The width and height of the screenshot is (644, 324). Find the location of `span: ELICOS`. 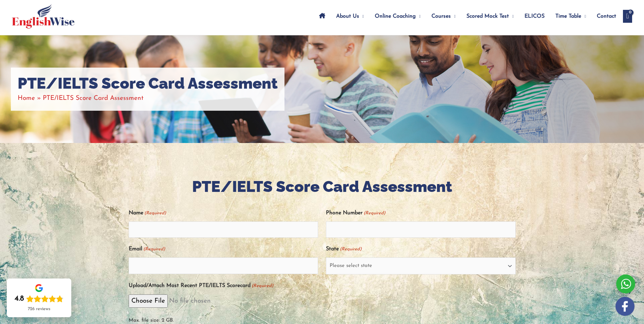

span: ELICOS is located at coordinates (534, 16).